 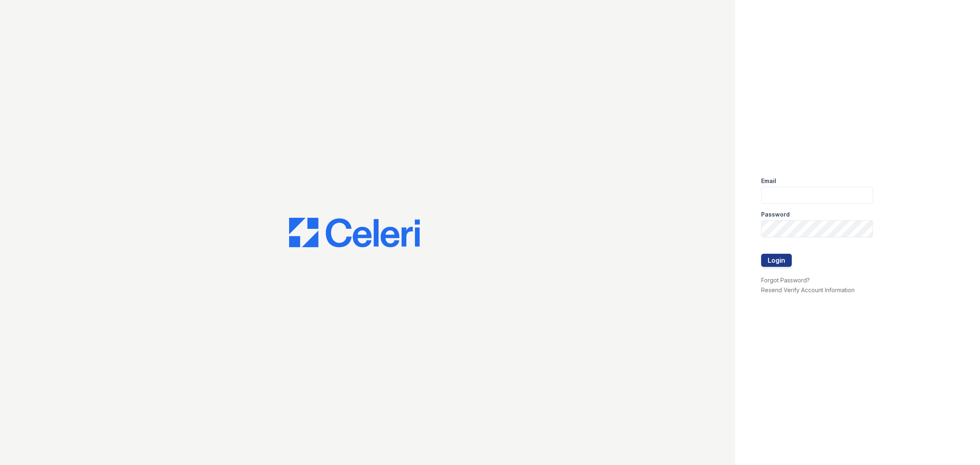 What do you see at coordinates (775, 215) in the screenshot?
I see `label: Password` at bounding box center [775, 215].